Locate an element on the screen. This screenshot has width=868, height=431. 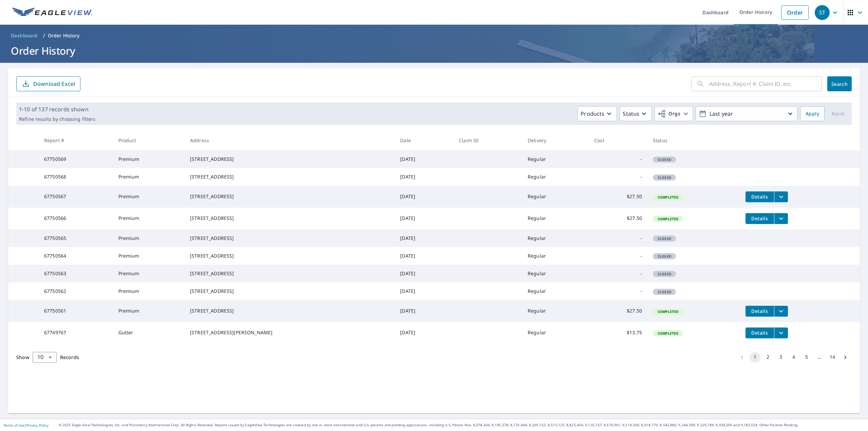
button: page 1 is located at coordinates (755, 357).